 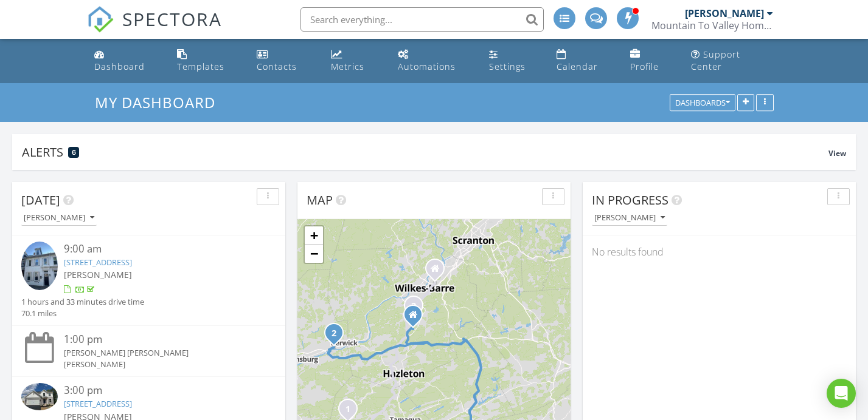 What do you see at coordinates (314, 236) in the screenshot?
I see `a: Zoom in` at bounding box center [314, 236].